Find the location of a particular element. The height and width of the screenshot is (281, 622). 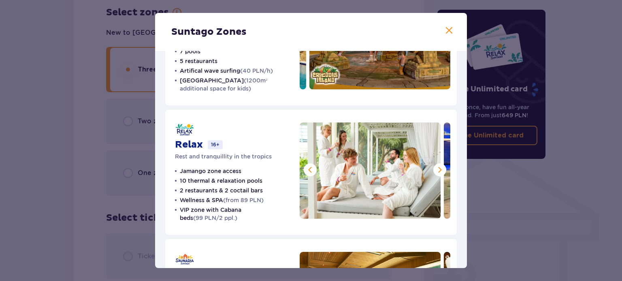

p: Jamango zone access is located at coordinates (211, 171).